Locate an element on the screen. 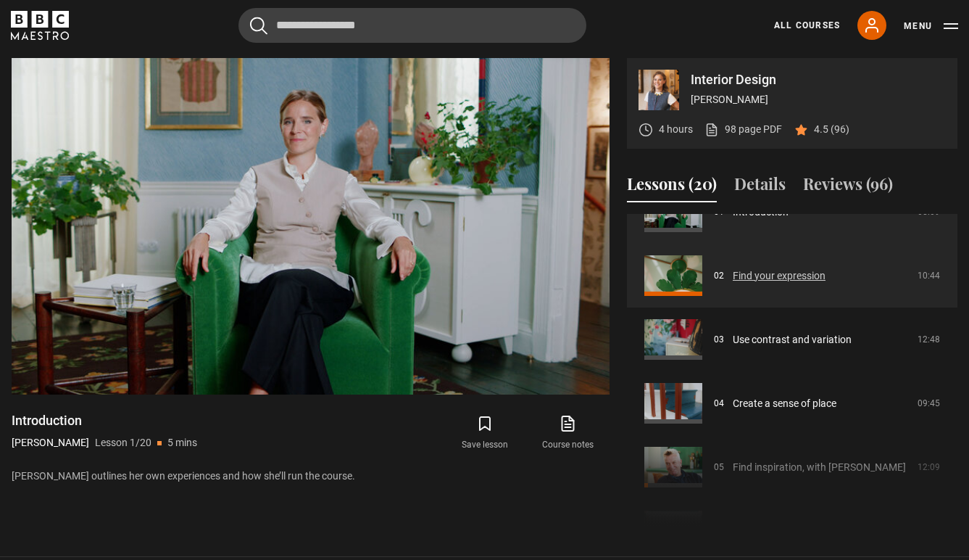  a: Introduction is located at coordinates (761, 212).